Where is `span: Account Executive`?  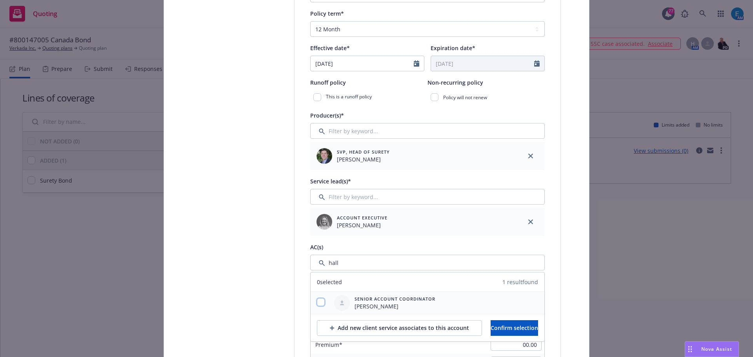
span: Account Executive is located at coordinates (362, 218).